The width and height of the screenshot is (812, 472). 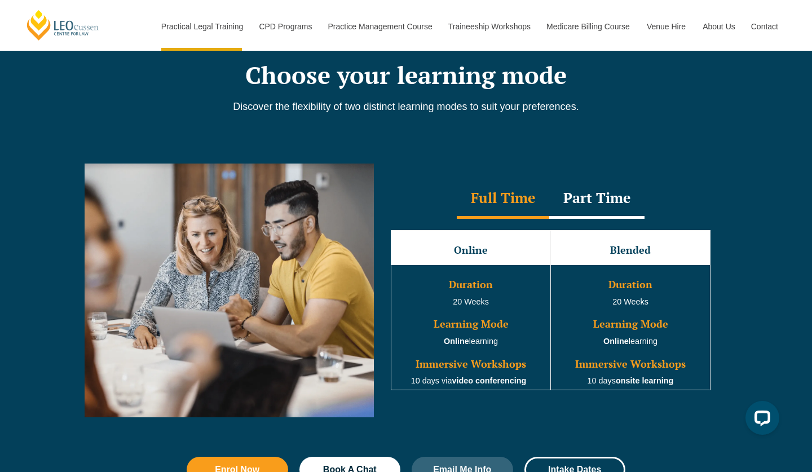 I want to click on h3: Online, so click(x=471, y=250).